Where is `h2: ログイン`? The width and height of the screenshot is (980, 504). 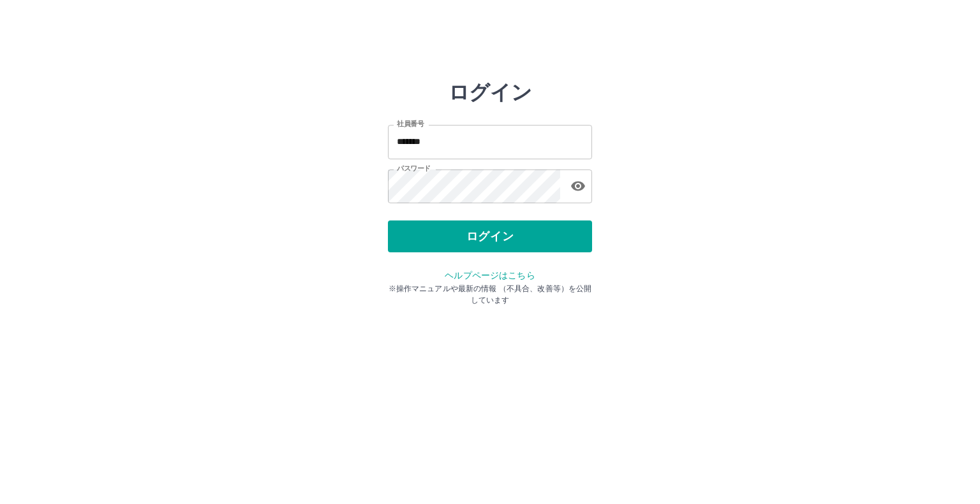
h2: ログイン is located at coordinates (490, 92).